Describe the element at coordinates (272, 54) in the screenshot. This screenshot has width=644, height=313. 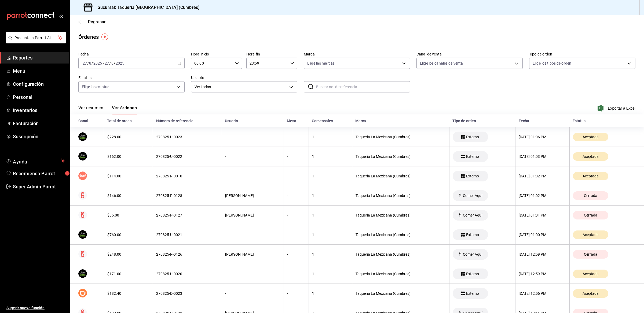
I see `label: Hora fin` at that location.